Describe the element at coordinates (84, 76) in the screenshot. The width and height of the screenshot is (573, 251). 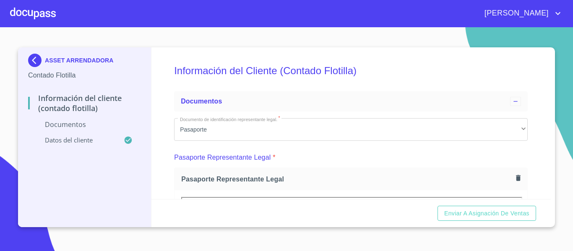
I see `p: Contado Flotilla` at that location.